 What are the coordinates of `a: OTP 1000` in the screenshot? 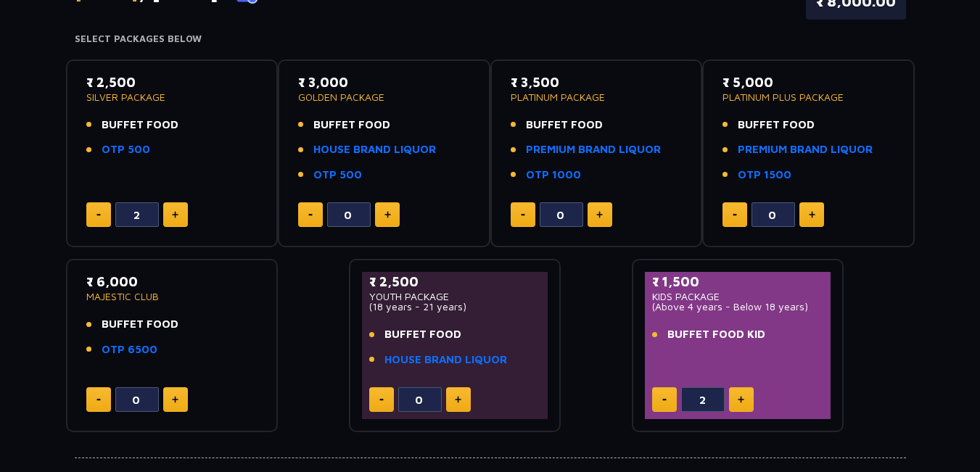 It's located at (553, 175).